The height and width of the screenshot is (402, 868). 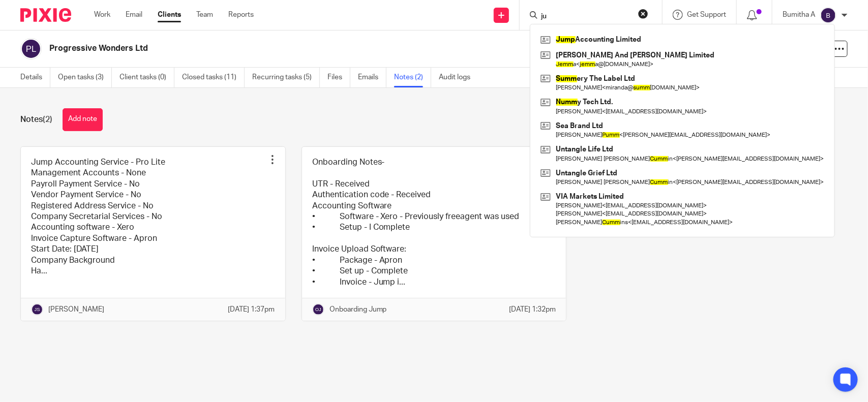 I want to click on a: Recurring tasks (5), so click(x=286, y=77).